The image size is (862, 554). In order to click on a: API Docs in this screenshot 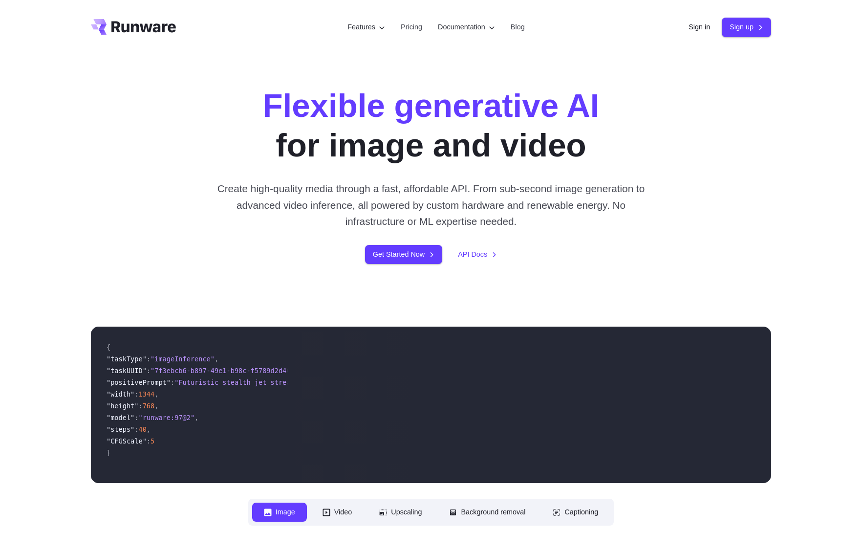, I will do `click(478, 254)`.